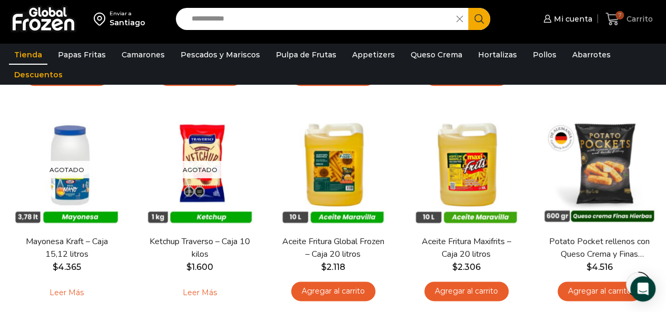 The width and height of the screenshot is (666, 312). Describe the element at coordinates (220, 55) in the screenshot. I see `a: Pescados y Mariscos` at that location.